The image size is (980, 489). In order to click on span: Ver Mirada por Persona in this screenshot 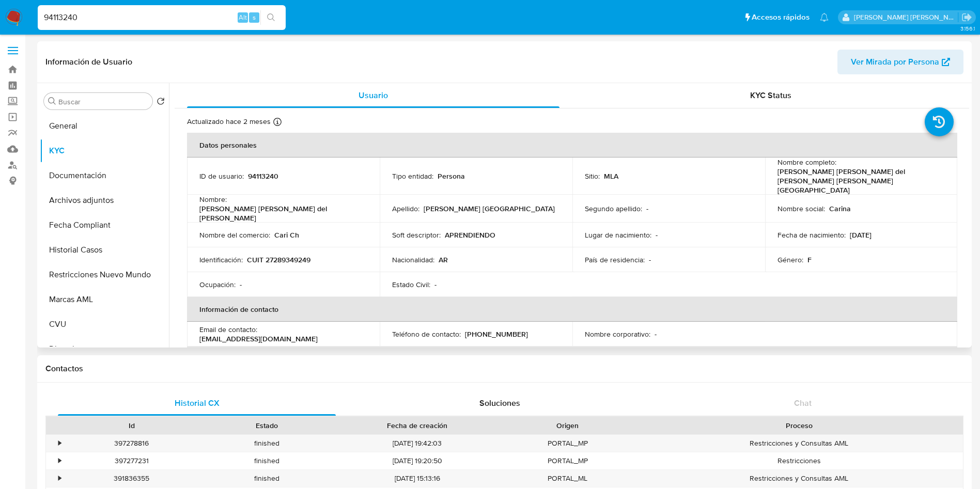, I will do `click(894, 62)`.